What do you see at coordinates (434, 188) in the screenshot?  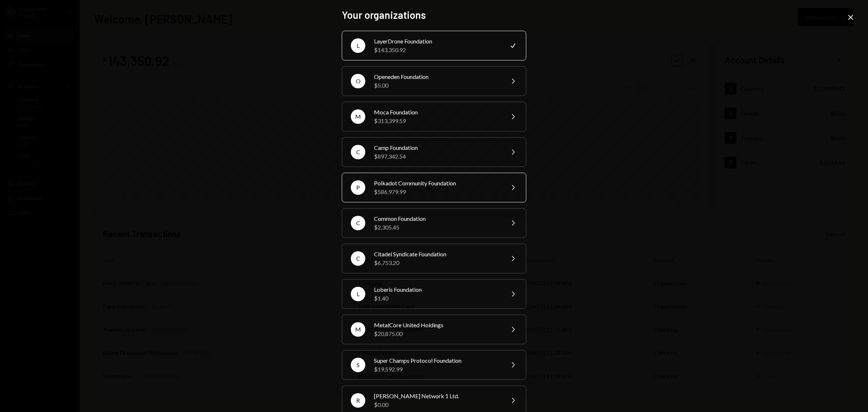 I see `button: PPolkadot Community Foundation$586,979.99` at bounding box center [434, 188].